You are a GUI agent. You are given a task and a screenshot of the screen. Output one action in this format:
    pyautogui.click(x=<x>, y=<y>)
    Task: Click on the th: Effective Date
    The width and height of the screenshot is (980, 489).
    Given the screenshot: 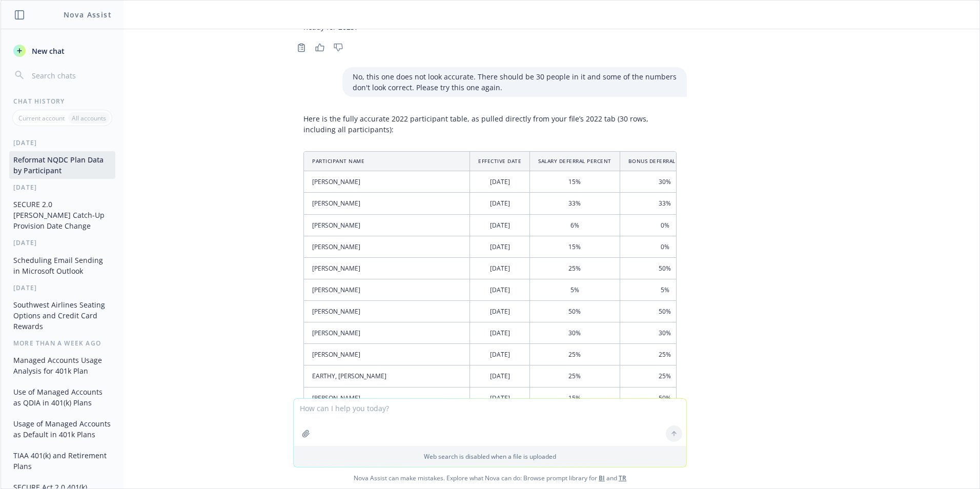 What is the action you would take?
    pyautogui.click(x=500, y=162)
    